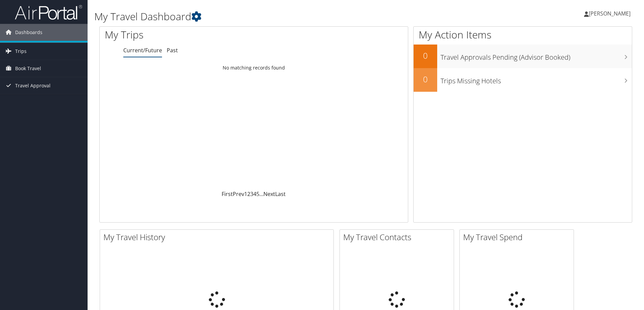 The height and width of the screenshot is (310, 644). Describe the element at coordinates (172, 50) in the screenshot. I see `a: Past` at that location.